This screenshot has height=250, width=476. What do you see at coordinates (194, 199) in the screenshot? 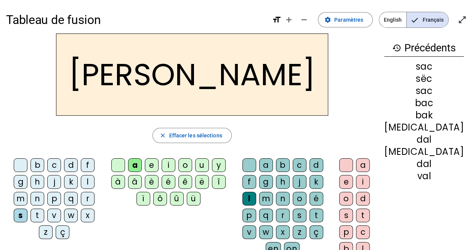
I see `div: ü` at bounding box center [194, 199].